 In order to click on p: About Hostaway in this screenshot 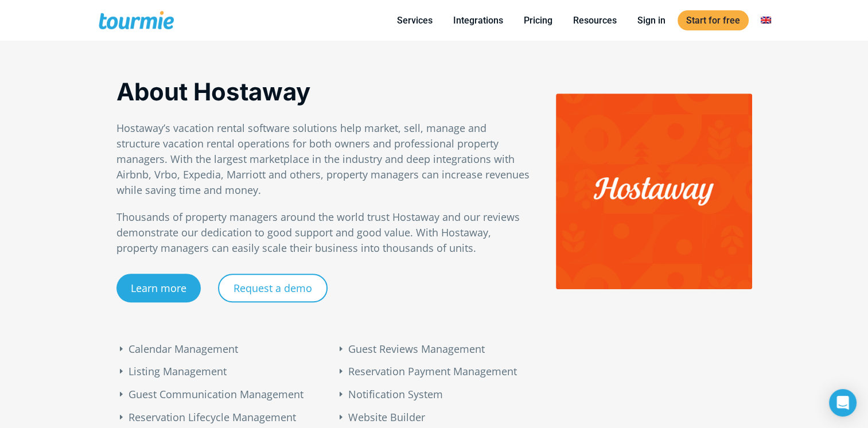, I will do `click(324, 92)`.